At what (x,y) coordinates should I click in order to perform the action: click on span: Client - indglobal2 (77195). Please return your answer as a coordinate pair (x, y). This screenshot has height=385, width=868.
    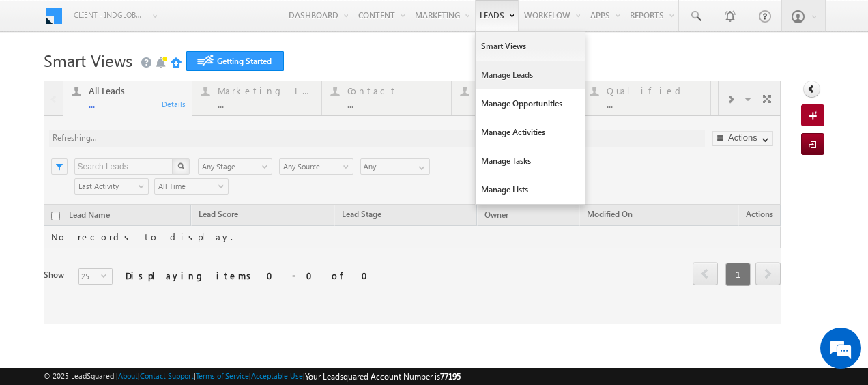
    Looking at the image, I should click on (109, 15).